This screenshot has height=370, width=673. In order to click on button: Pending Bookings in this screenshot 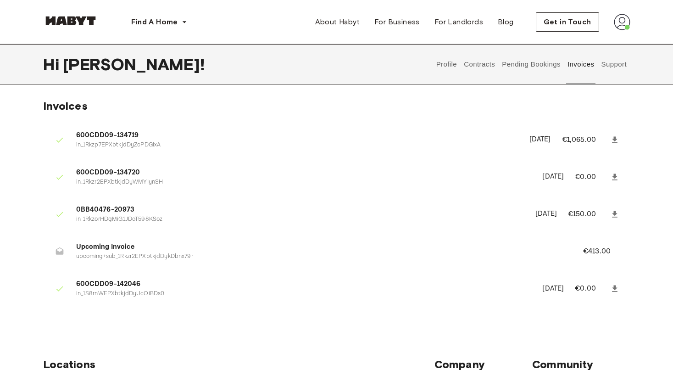, I will do `click(531, 64)`.